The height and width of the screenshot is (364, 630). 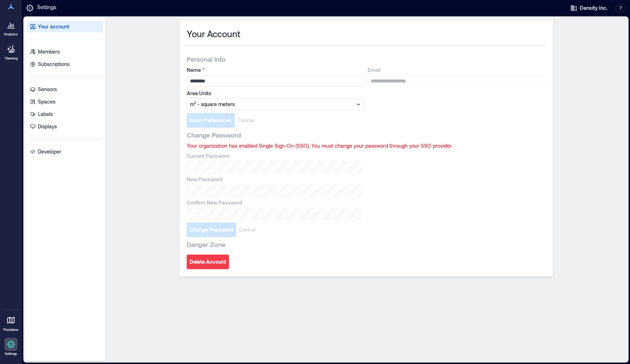 I want to click on p: Cleaning, so click(x=11, y=58).